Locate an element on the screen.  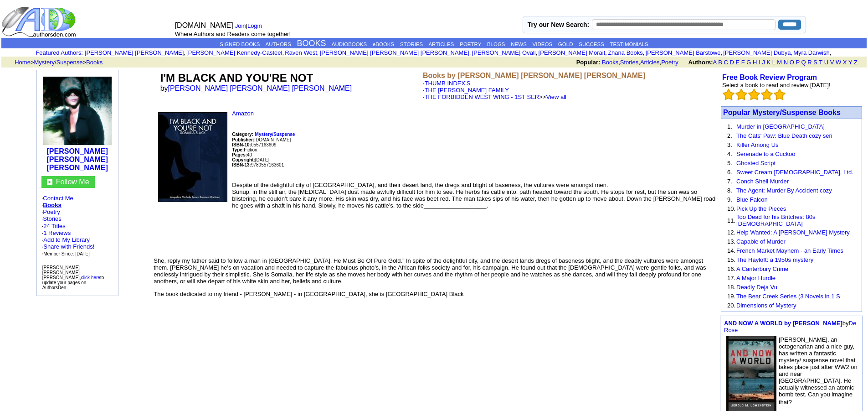
font: 11. is located at coordinates (731, 220).